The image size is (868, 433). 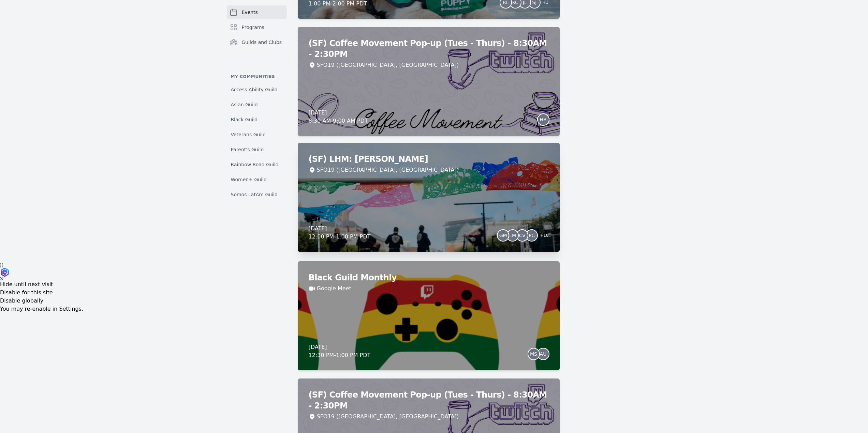 What do you see at coordinates (257, 89) in the screenshot?
I see `a: Access Ability Guild` at bounding box center [257, 89].